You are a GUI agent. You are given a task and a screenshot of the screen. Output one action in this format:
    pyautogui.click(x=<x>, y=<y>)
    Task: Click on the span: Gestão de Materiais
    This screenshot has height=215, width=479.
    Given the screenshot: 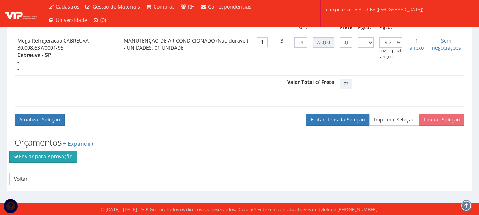 What is the action you would take?
    pyautogui.click(x=116, y=6)
    